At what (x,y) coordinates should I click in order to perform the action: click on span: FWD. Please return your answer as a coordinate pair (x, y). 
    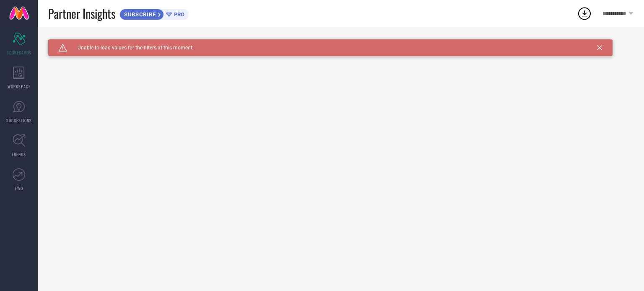
    Looking at the image, I should click on (19, 188).